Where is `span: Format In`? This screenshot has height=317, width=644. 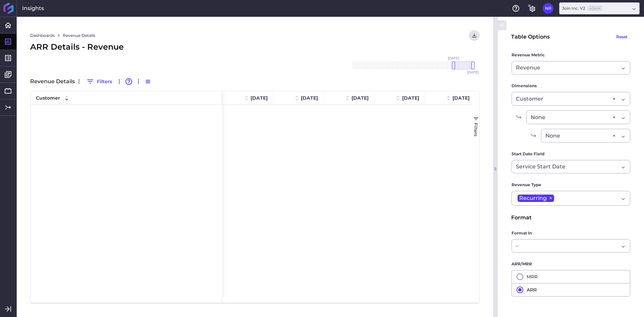 span: Format In is located at coordinates (522, 233).